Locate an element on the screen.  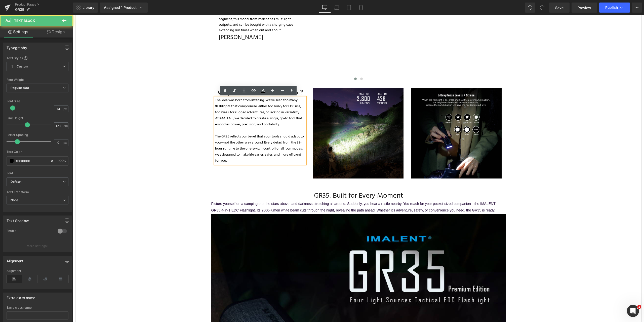
div: Enable is located at coordinates (30, 231).